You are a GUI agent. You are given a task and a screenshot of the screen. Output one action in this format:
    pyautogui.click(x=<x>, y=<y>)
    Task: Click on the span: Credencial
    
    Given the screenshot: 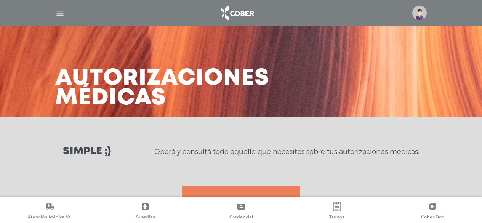 What is the action you would take?
    pyautogui.click(x=241, y=217)
    